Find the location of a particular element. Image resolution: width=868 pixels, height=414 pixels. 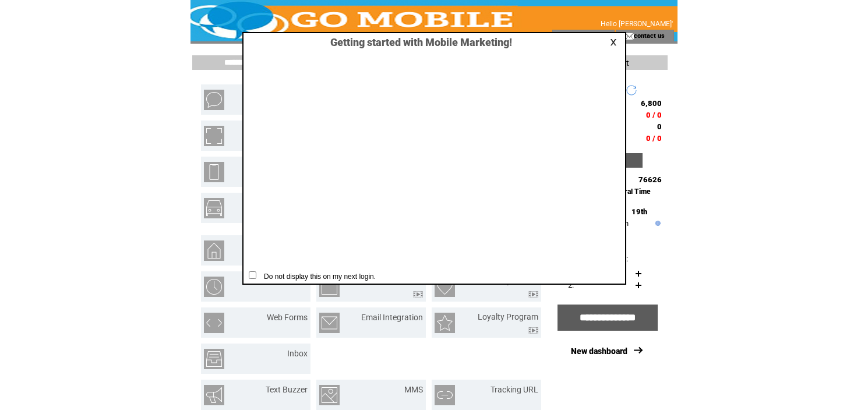

img: vehicle-listing.png is located at coordinates (213, 208).